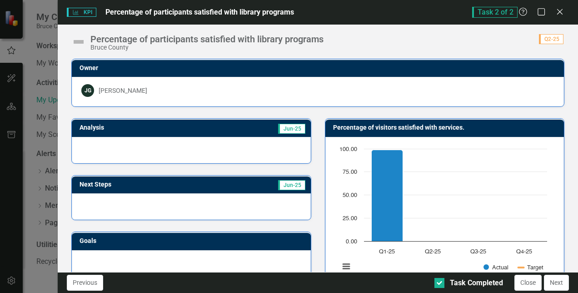 The height and width of the screenshot is (293, 578). What do you see at coordinates (350, 172) in the screenshot?
I see `text: 75.00` at bounding box center [350, 172].